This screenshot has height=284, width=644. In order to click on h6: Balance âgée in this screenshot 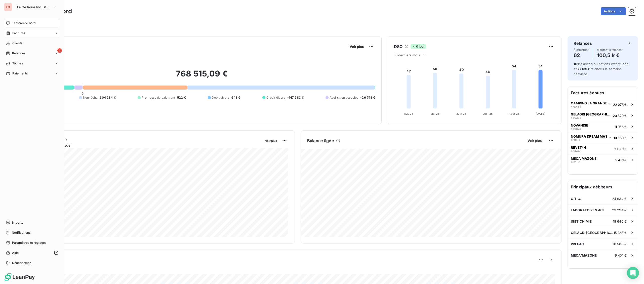, I will do `click(321, 141)`.